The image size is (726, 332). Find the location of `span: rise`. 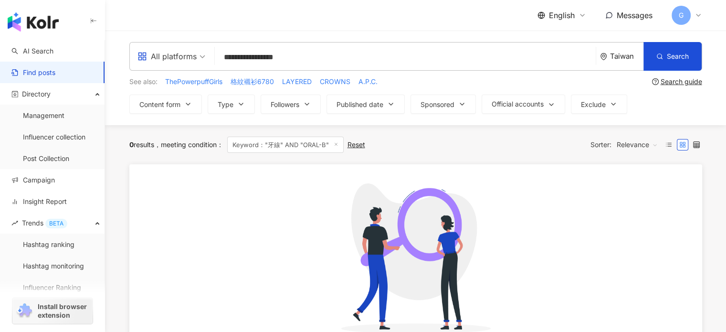

span: rise is located at coordinates (15, 223).